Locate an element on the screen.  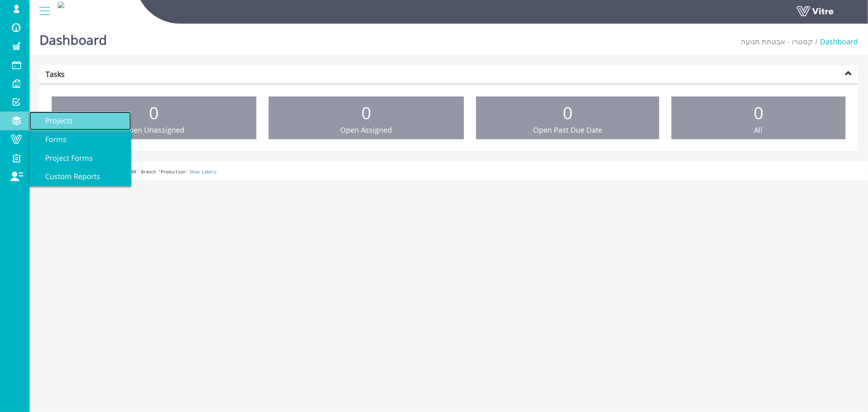
a: קסטרו - אבטחת תנועה is located at coordinates (777, 42).